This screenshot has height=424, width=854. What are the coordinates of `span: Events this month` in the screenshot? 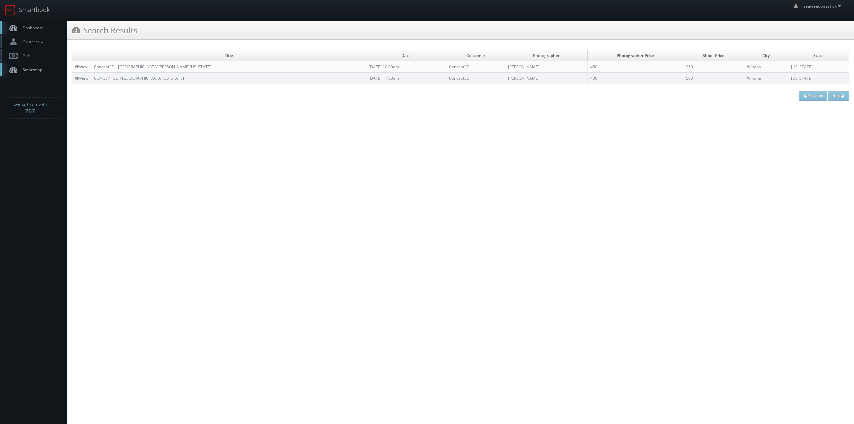 It's located at (30, 104).